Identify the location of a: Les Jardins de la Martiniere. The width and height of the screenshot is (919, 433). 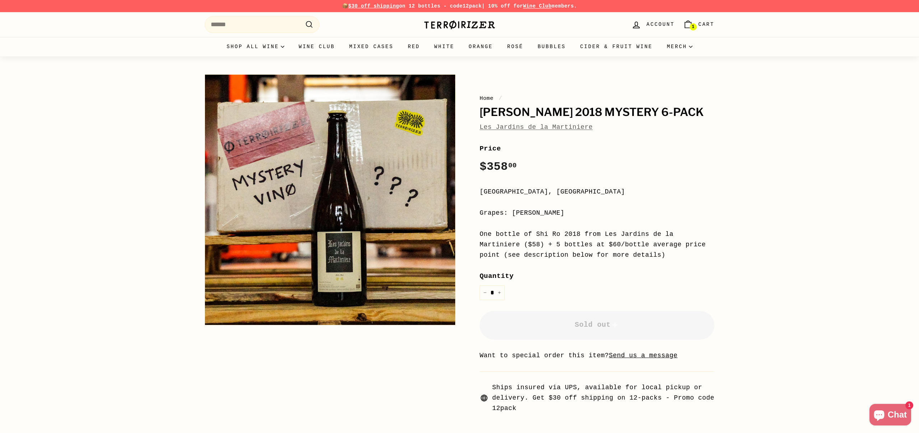
(536, 127).